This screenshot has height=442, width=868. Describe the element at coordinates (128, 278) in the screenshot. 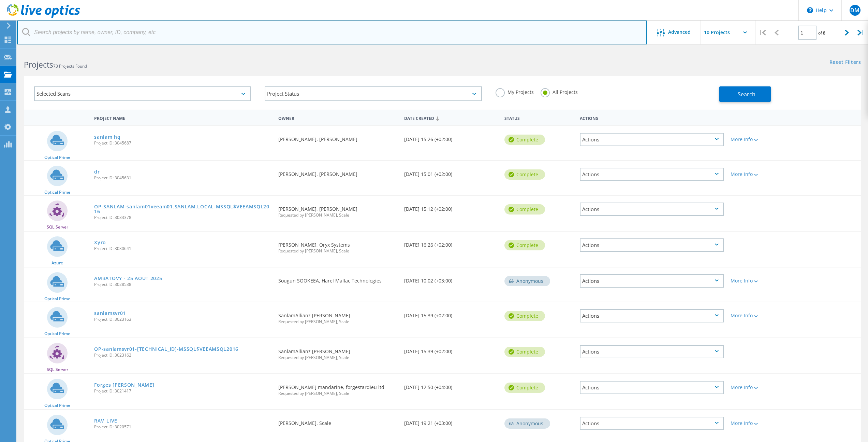

I see `a: AMBATOVY - 25 AOUT 2025` at that location.